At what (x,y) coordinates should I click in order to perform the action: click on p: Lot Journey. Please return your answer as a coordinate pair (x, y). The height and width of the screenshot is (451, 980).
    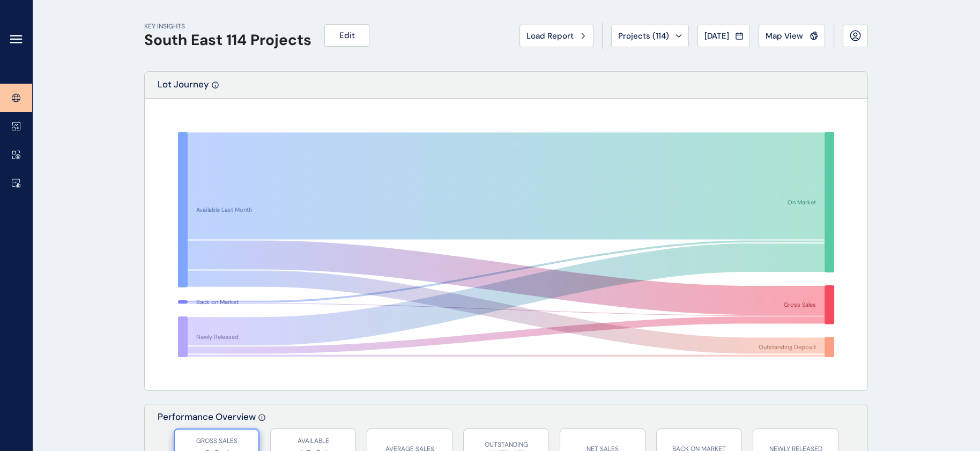
    Looking at the image, I should click on (183, 87).